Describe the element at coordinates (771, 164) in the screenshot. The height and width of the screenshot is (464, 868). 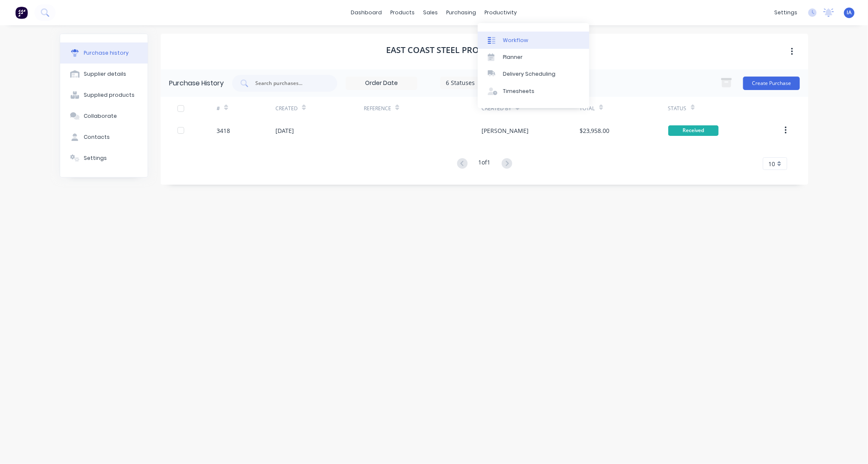
I see `span: 10` at that location.